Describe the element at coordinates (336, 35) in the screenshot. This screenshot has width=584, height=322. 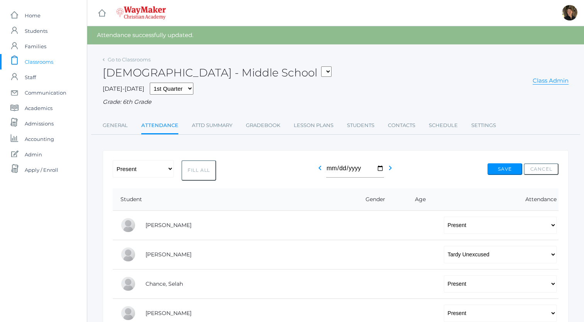
I see `div: Attendance successfully updated.` at that location.